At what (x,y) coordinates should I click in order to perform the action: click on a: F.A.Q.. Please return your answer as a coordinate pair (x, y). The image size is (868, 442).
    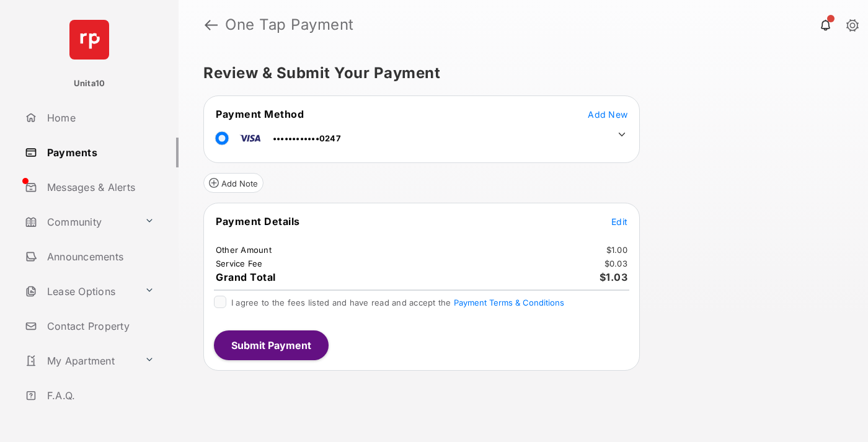
    Looking at the image, I should click on (99, 396).